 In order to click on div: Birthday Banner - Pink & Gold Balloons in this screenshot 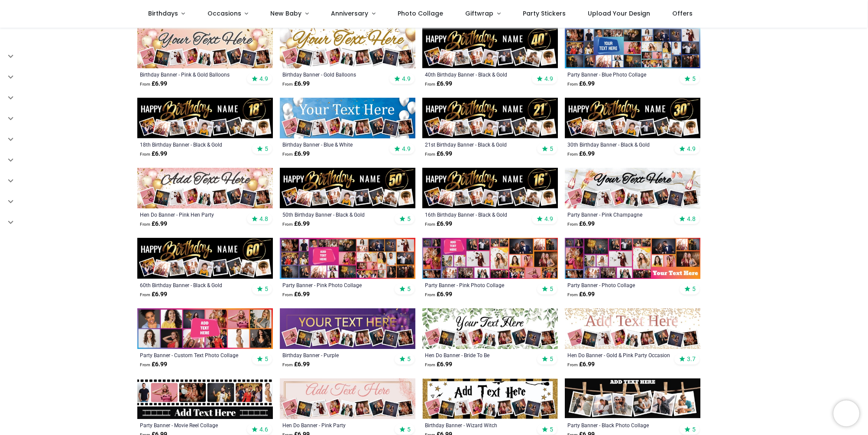, I will do `click(192, 75)`.